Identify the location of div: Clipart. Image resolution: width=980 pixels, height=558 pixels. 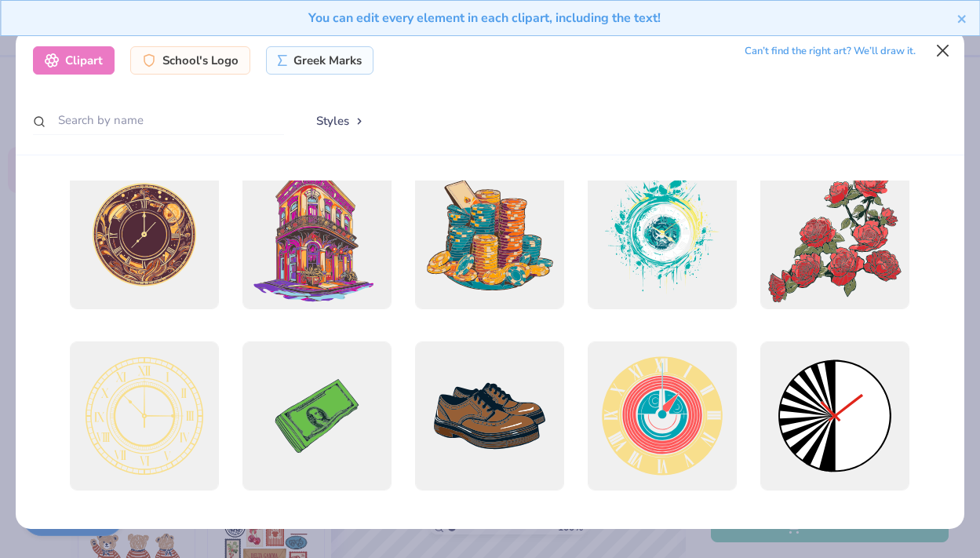
(74, 61).